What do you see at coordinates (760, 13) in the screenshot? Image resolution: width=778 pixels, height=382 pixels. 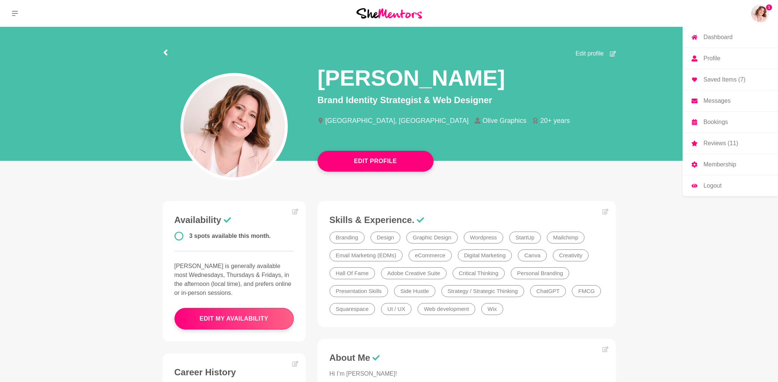 I see `a: Amanda Greenman1DashboardProfileSaved Items (7)MessagesBookingsReviews (11)MembershipLogout` at bounding box center [760, 13].